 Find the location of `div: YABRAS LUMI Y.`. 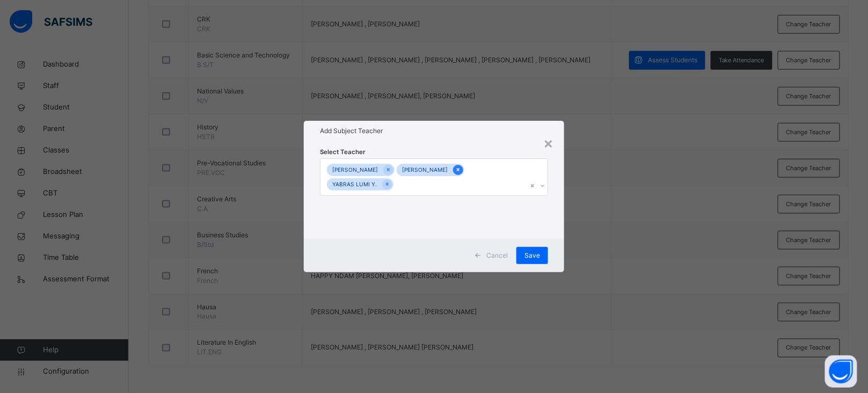

div: YABRAS LUMI Y. is located at coordinates (354, 184).